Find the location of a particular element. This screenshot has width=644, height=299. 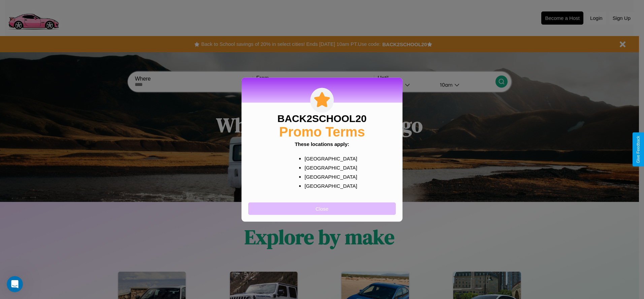

h3: BACK2SCHOOL20 is located at coordinates (322, 118).